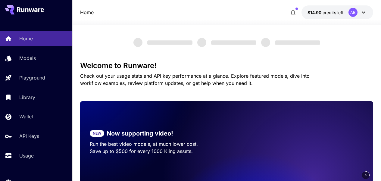  I want to click on span: credits left, so click(333, 12).